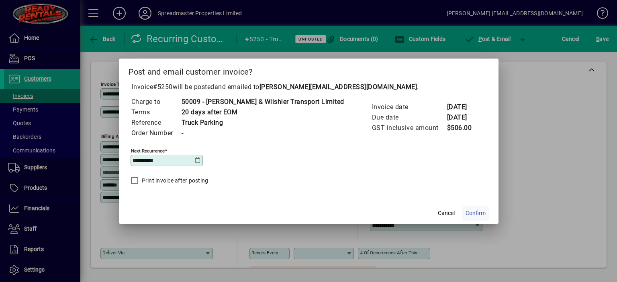 The image size is (617, 282). What do you see at coordinates (148, 151) in the screenshot?
I see `mat-label: Next recurrence` at bounding box center [148, 151].